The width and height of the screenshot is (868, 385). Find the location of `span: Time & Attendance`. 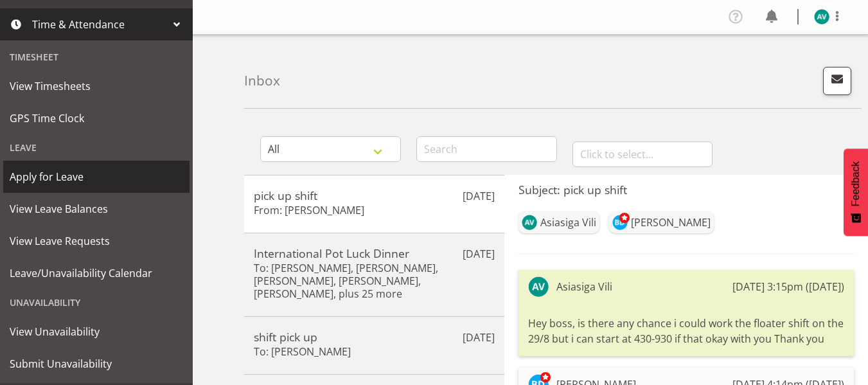

span: Time & Attendance is located at coordinates (99, 24).